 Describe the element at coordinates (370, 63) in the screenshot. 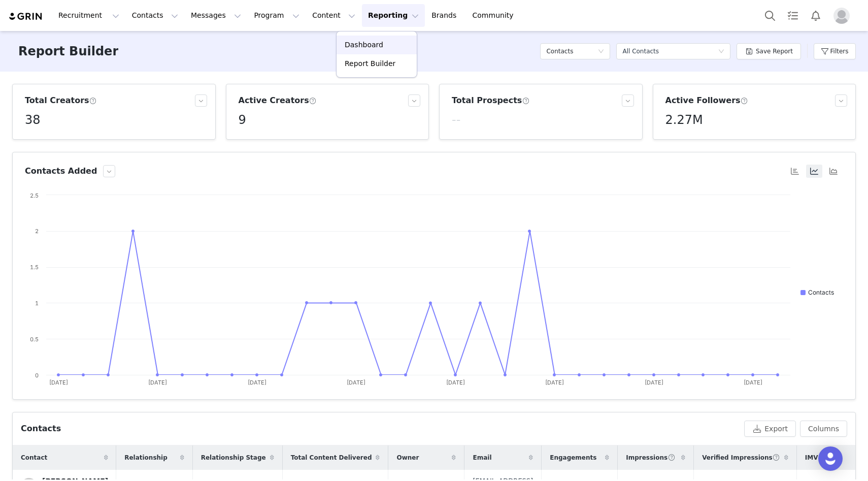

I see `p: Report Builder` at that location.